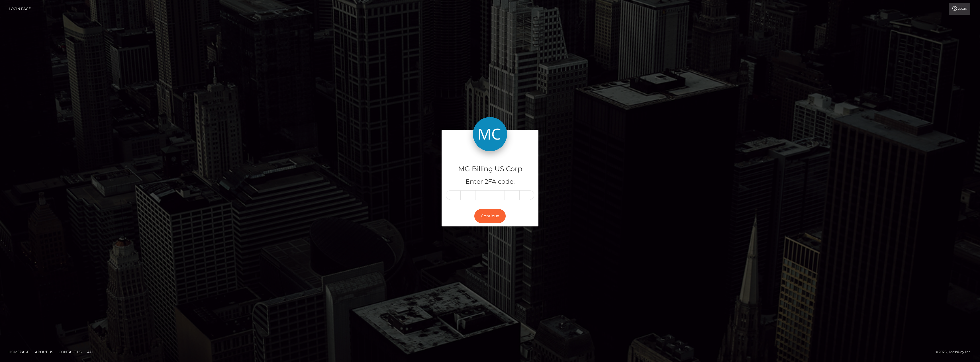 The height and width of the screenshot is (362, 980). Describe the element at coordinates (956, 351) in the screenshot. I see `div: © 2025 , MassPay Inc.` at that location.